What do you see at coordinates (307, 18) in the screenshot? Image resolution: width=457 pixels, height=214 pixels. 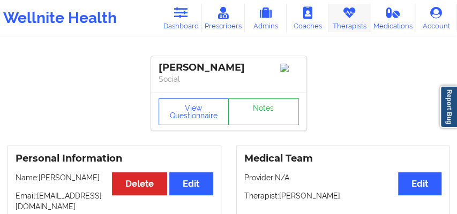 I see `a: Coaches` at bounding box center [307, 18].